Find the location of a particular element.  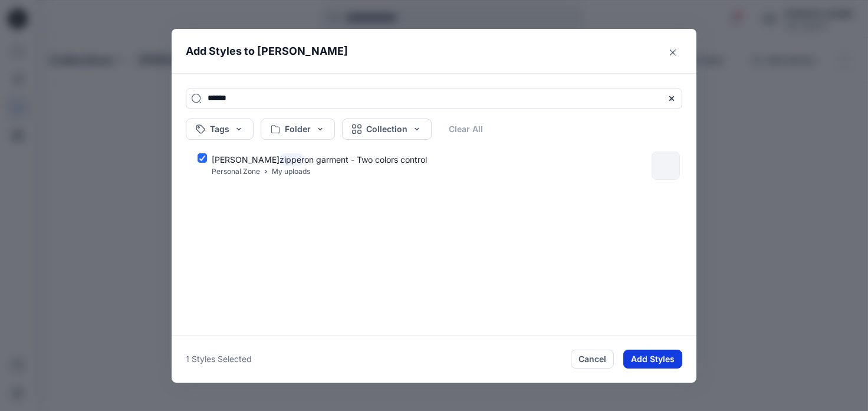

button: Folder is located at coordinates (298, 129).